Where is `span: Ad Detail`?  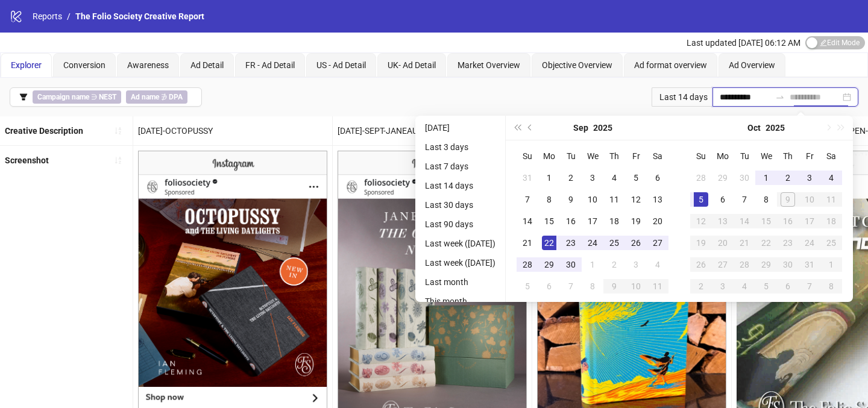 span: Ad Detail is located at coordinates (207, 65).